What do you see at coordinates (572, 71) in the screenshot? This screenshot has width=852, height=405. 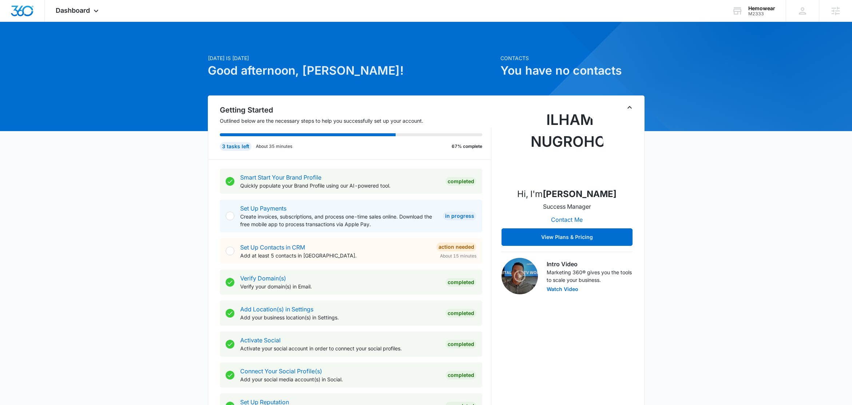 I see `h1: You have no contacts` at bounding box center [572, 71].